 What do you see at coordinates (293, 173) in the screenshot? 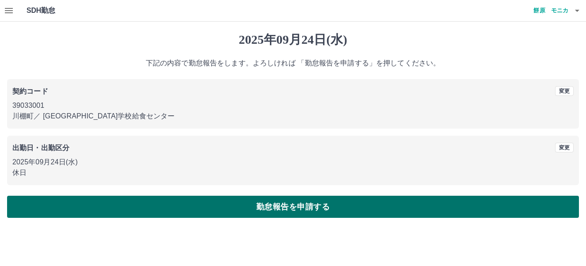
I see `p: 休日` at bounding box center [293, 173].